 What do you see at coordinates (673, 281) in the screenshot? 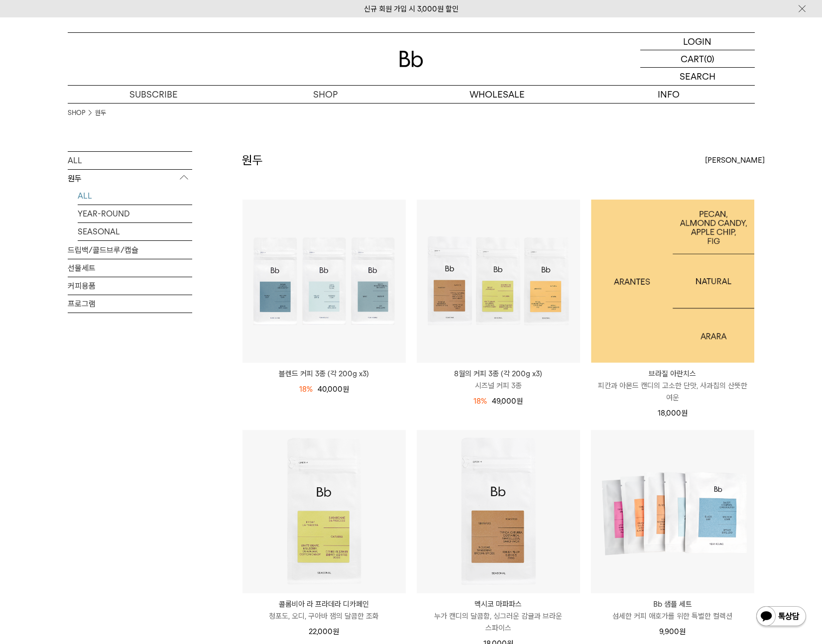
I see `img: 1000000483_add2_079.jpg` at bounding box center [673, 281].